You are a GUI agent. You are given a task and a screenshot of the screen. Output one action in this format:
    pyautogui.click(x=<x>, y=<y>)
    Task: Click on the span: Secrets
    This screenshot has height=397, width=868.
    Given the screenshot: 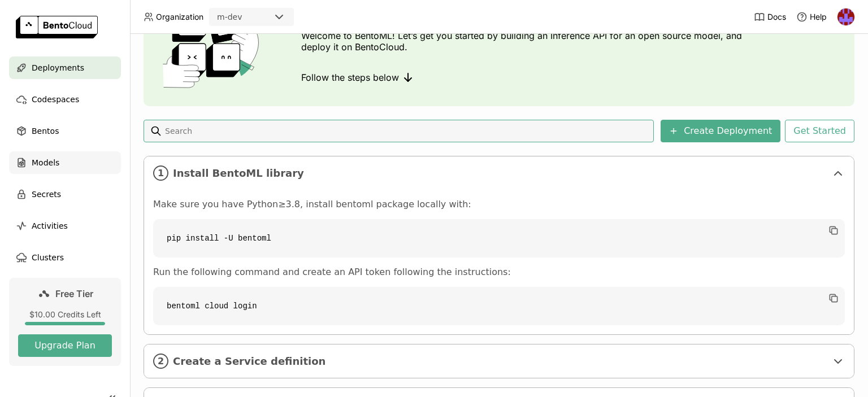 What is the action you would take?
    pyautogui.click(x=47, y=194)
    